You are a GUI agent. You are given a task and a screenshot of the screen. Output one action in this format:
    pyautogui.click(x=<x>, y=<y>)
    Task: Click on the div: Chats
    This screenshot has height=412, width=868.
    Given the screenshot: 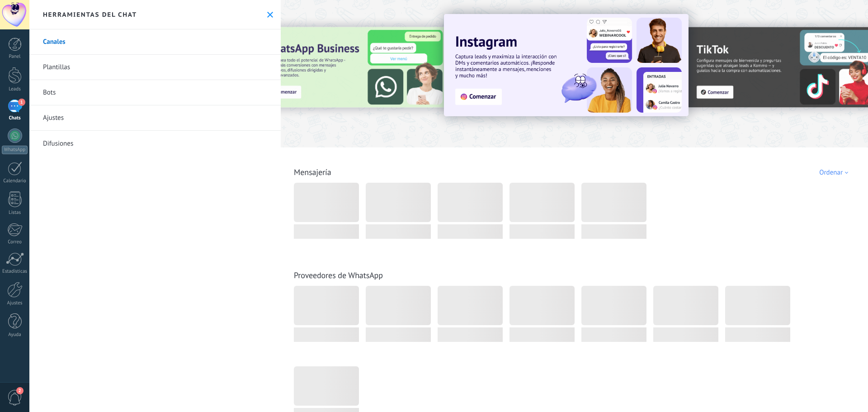 What is the action you would take?
    pyautogui.click(x=15, y=118)
    